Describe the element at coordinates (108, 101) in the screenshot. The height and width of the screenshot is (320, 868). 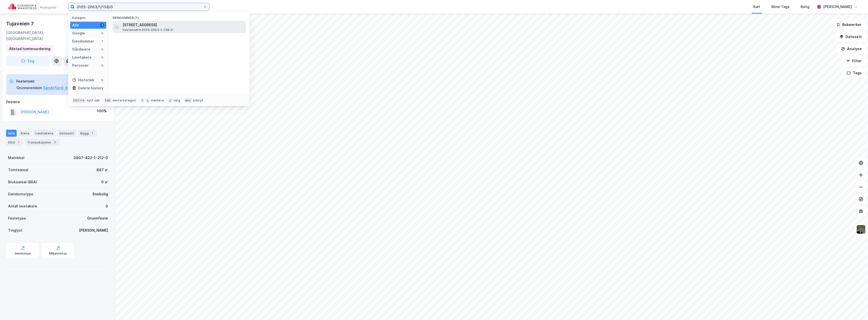
I see `div: tab` at that location.